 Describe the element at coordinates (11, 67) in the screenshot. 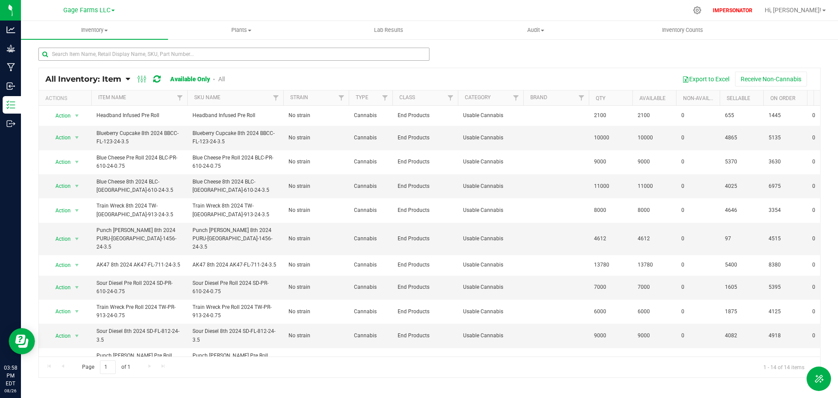

I see `inline-svg: Manufacturing` at that location.